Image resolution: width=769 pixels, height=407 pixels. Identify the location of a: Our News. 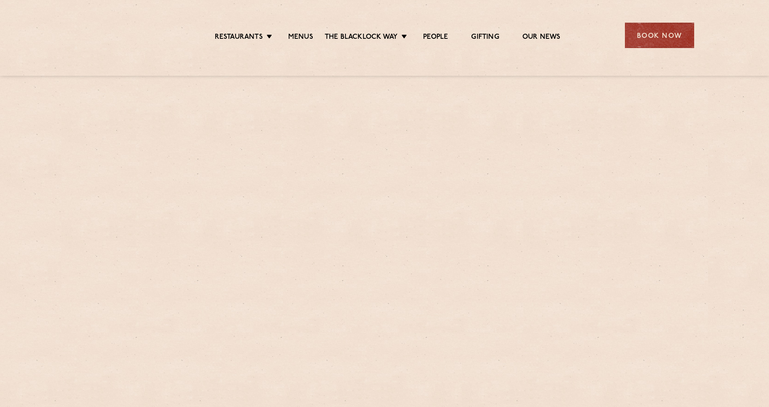
(541, 38).